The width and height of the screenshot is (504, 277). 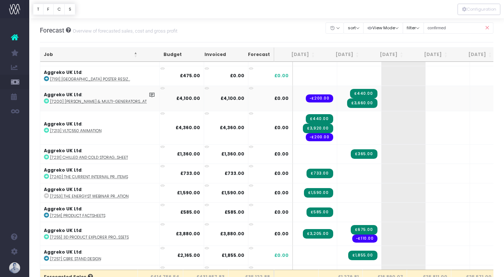 I want to click on button: Configuration, so click(x=479, y=9).